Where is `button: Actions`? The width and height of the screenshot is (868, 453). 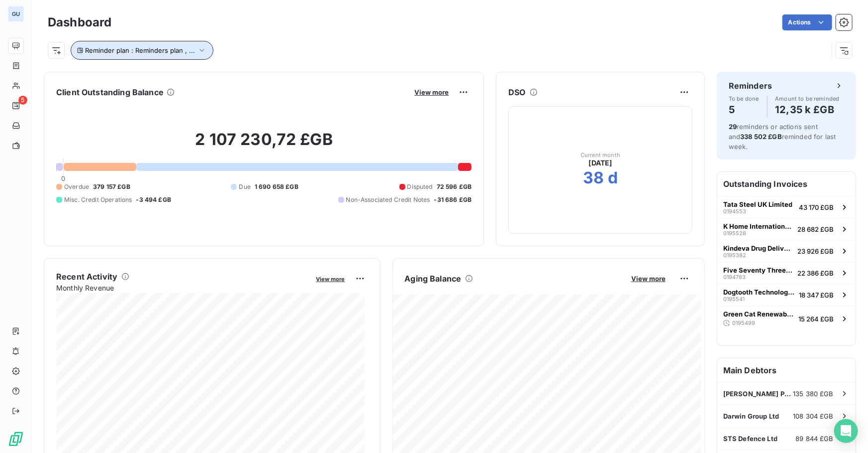
button: Actions is located at coordinates (808, 22).